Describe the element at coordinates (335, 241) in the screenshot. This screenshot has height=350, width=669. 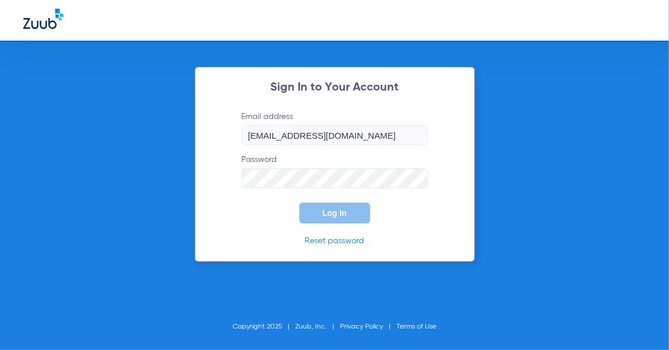
I see `a: Reset password` at that location.